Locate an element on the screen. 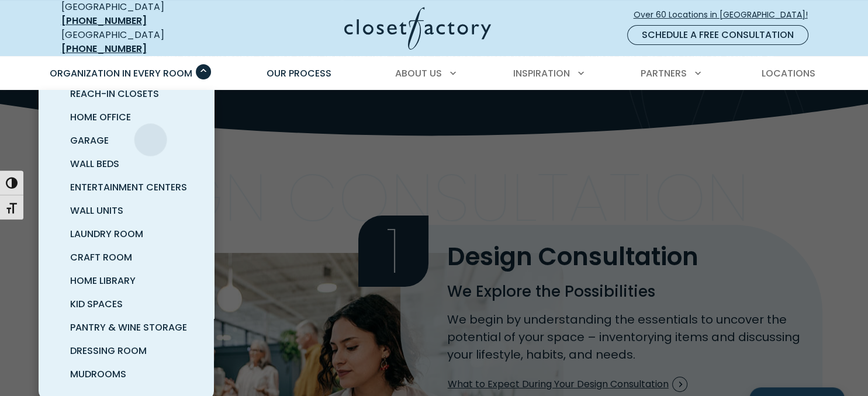 This screenshot has width=868, height=396. span: Craft Room is located at coordinates (101, 257).